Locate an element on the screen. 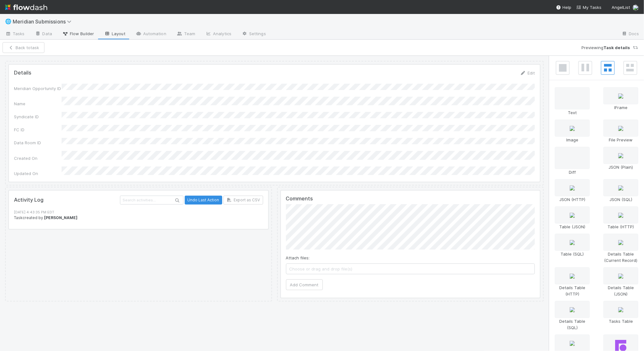  img: details-table-http-701d8d711a8450308f44.svg is located at coordinates (572, 276).